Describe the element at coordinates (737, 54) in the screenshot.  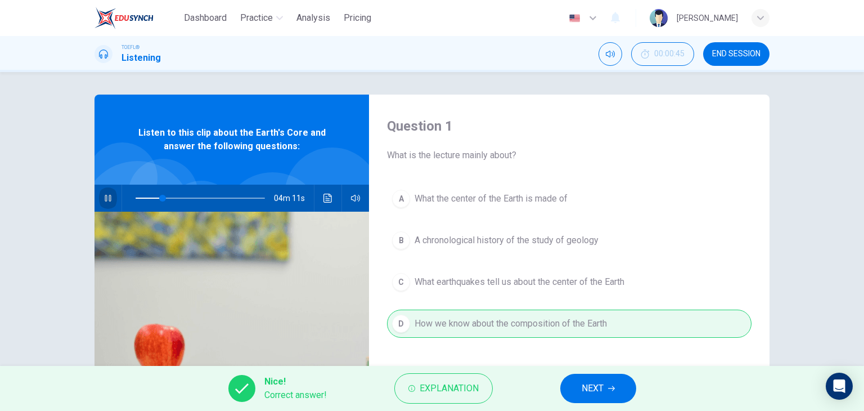
I see `button: END SESSION` at that location.